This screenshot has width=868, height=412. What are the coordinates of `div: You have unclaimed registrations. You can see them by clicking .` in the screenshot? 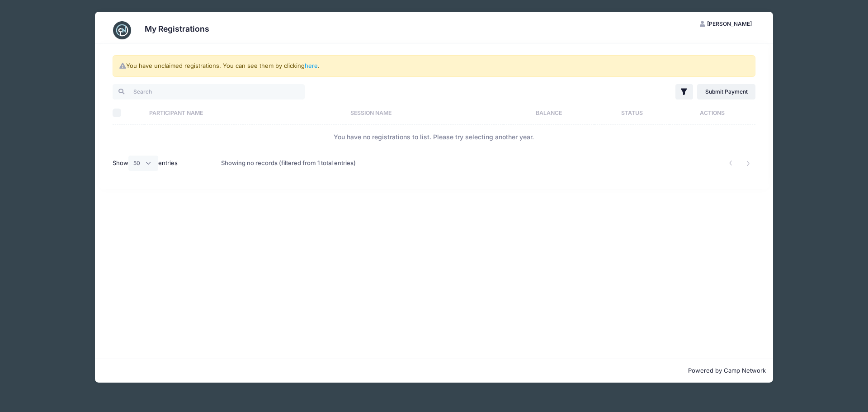 It's located at (434, 66).